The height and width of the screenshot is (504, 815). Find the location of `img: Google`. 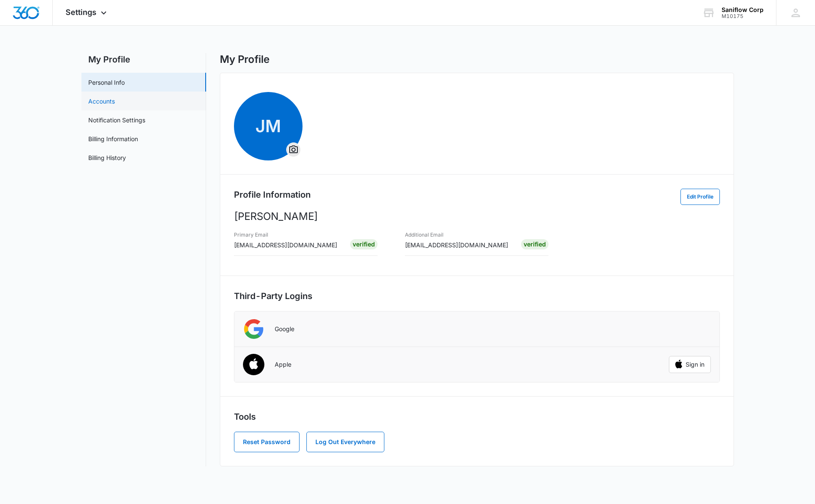

img: Google is located at coordinates (253, 329).